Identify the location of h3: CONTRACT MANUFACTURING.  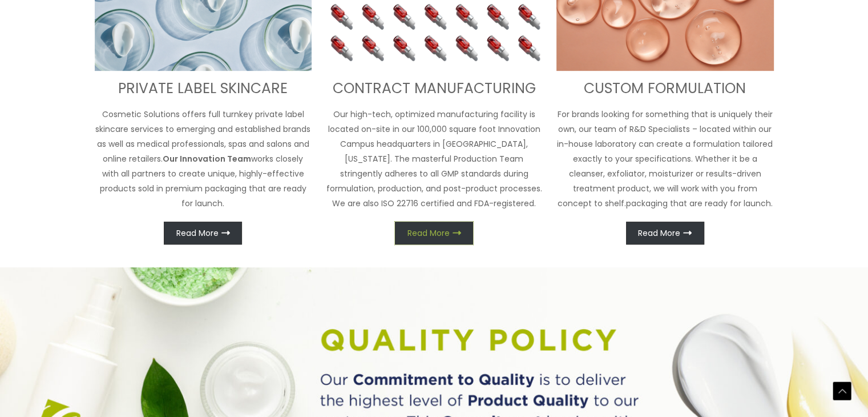
(434, 89).